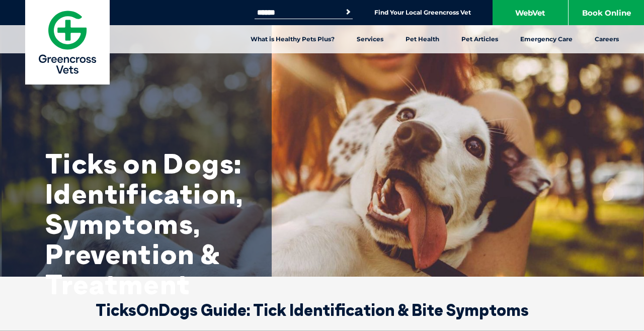  I want to click on span: On, so click(147, 309).